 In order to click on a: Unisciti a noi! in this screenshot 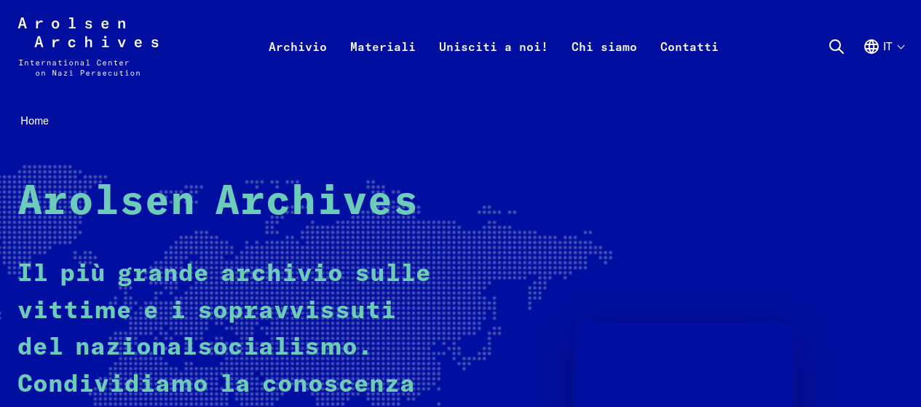, I will do `click(494, 64)`.